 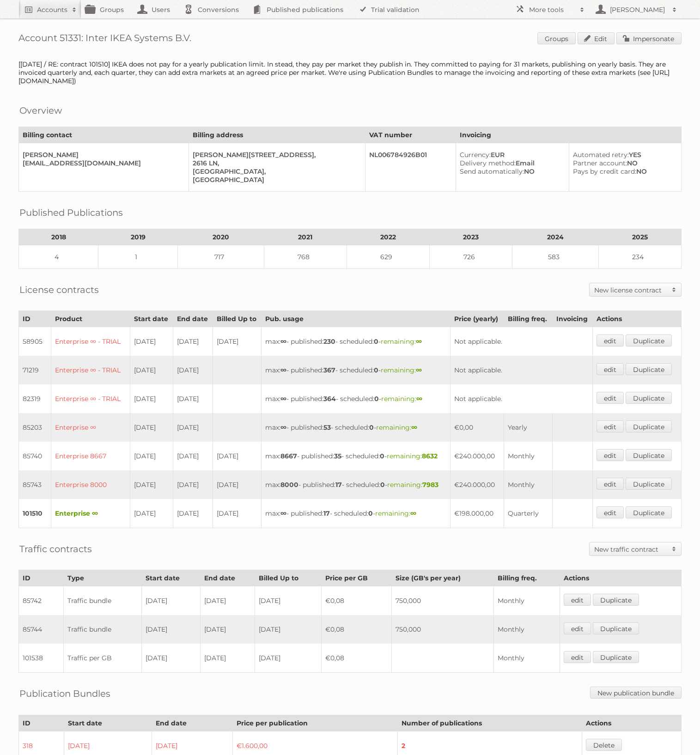 What do you see at coordinates (604, 171) in the screenshot?
I see `span: Pays by credit card:` at bounding box center [604, 171].